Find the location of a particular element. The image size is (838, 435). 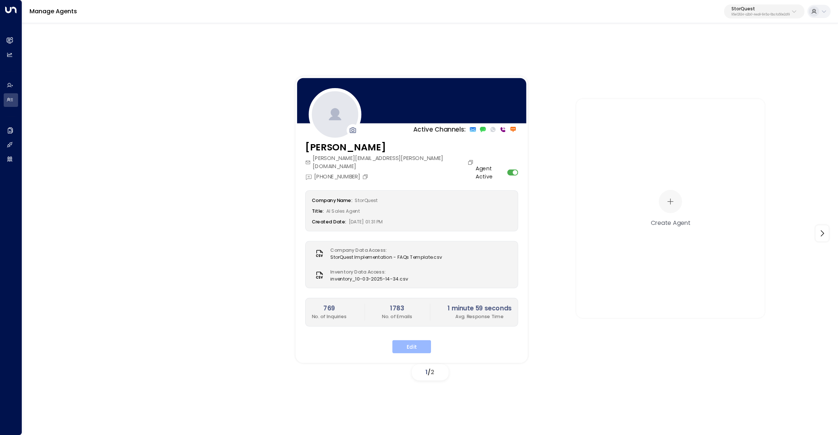

label: Company Name: is located at coordinates (332, 200).